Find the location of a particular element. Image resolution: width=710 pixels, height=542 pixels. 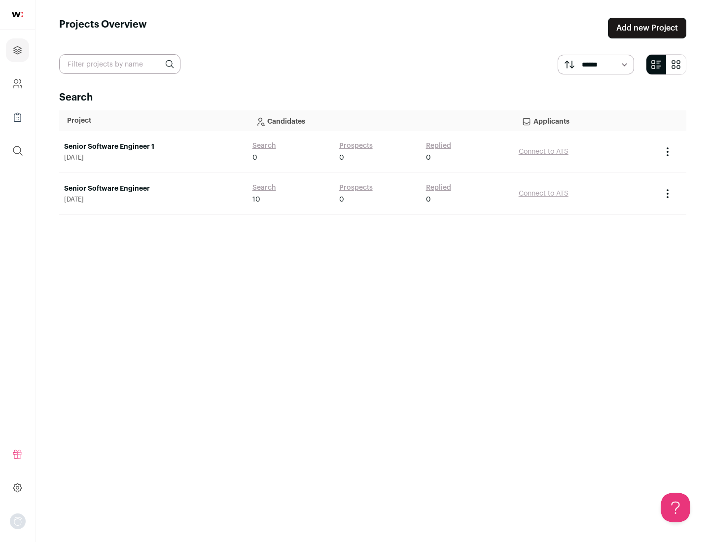

input: Filter projects by name is located at coordinates (120, 64).